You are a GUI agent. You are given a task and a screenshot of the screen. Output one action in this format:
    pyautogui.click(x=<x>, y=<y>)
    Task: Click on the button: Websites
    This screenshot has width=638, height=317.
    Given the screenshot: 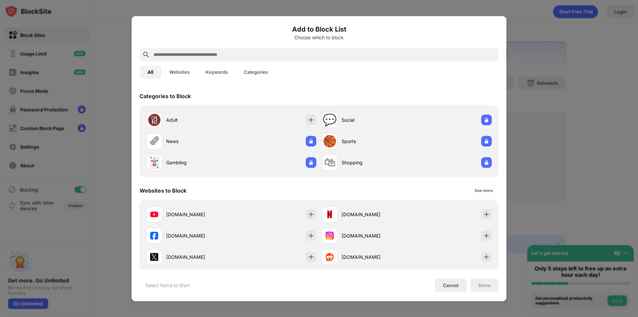 What is the action you would take?
    pyautogui.click(x=179, y=72)
    